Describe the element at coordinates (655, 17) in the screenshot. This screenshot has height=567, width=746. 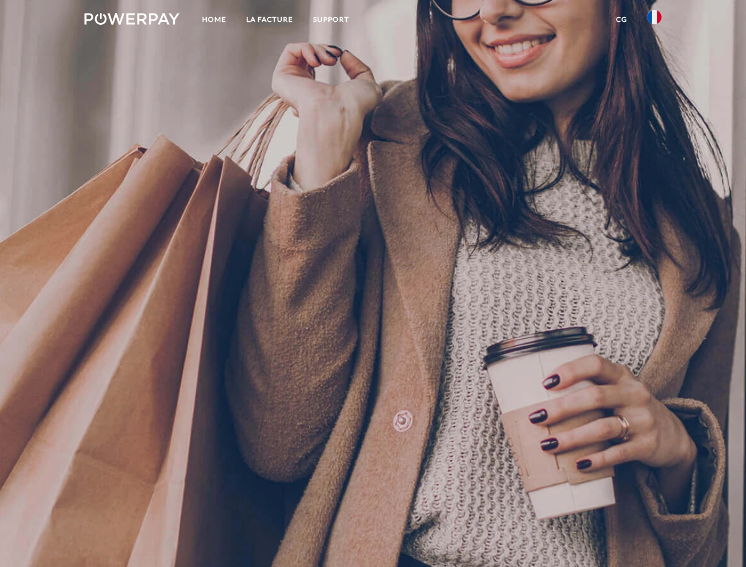
I see `img: fr` at that location.